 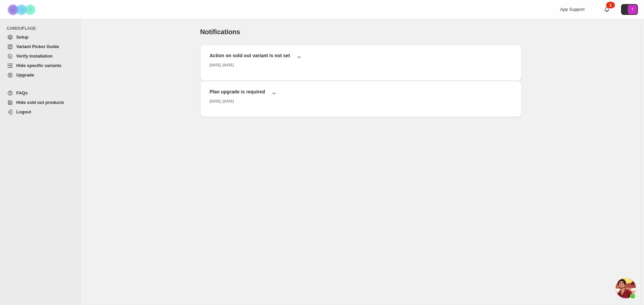 What do you see at coordinates (572, 9) in the screenshot?
I see `span: App Support` at bounding box center [572, 9].